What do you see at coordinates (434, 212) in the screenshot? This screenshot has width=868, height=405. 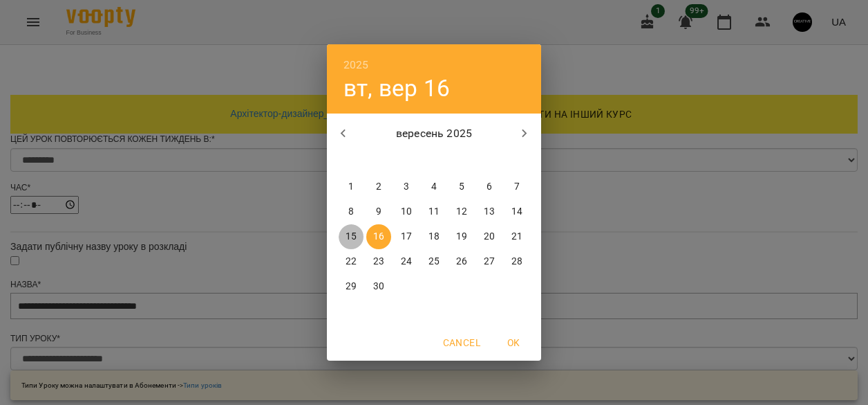 I see `p: 11` at bounding box center [434, 212].